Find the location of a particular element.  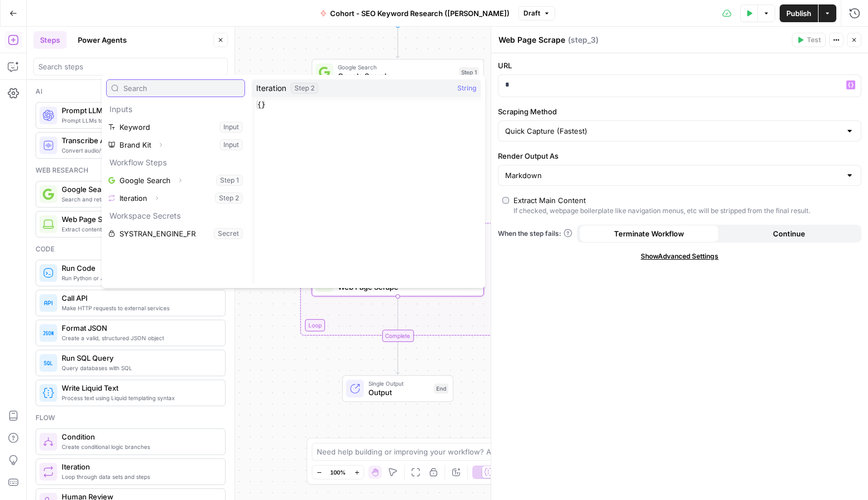

button: Continue is located at coordinates (789, 234).